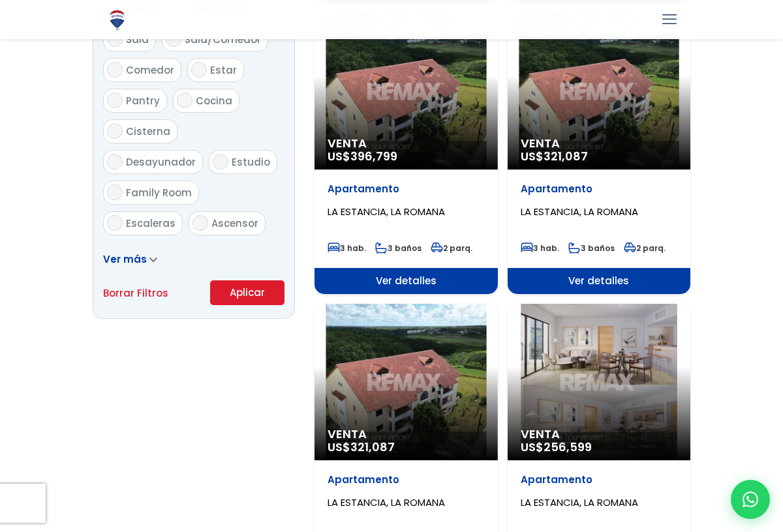  Describe the element at coordinates (115, 100) in the screenshot. I see `input: Pantry` at that location.